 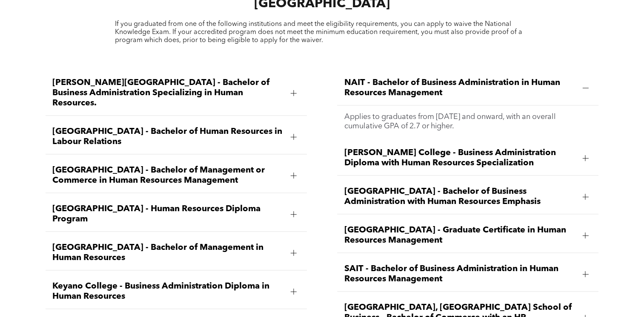 What do you see at coordinates (460, 88) in the screenshot?
I see `span: NAIT - Bachelor of Business Administration in Human Resources Management` at bounding box center [460, 88].